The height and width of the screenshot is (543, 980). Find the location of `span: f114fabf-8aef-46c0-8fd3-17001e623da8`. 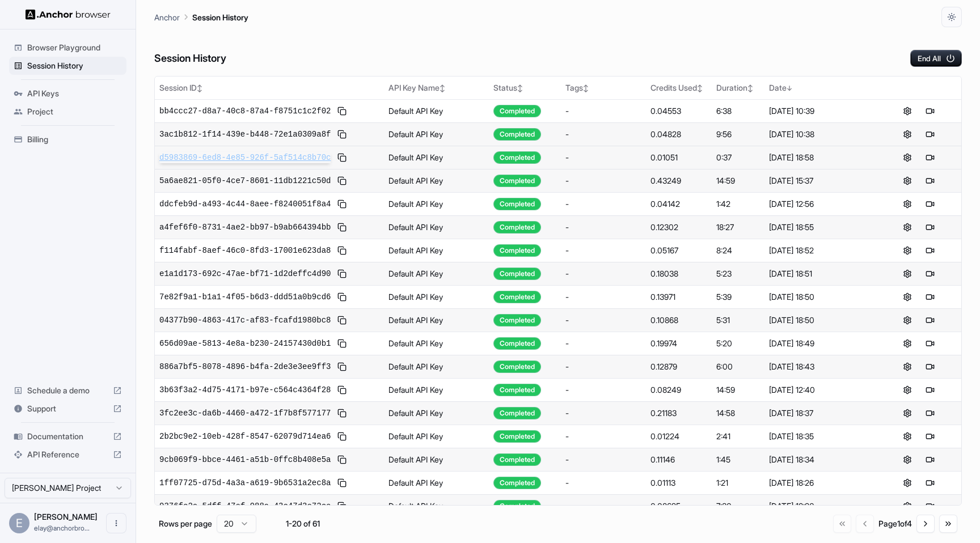

span: f114fabf-8aef-46c0-8fd3-17001e623da8 is located at coordinates (245, 251).